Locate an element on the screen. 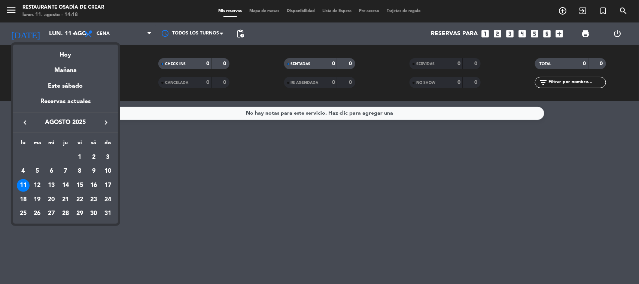 Image resolution: width=639 pixels, height=284 pixels. th: lunes is located at coordinates (23, 144).